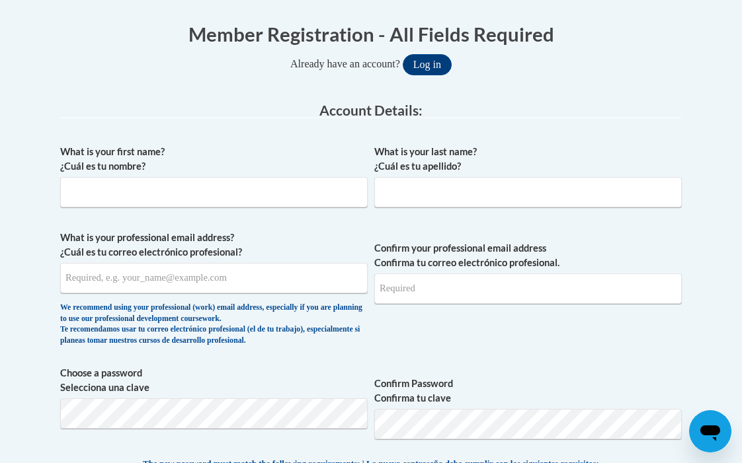 Image resolution: width=742 pixels, height=463 pixels. What do you see at coordinates (528, 289) in the screenshot?
I see `input: Required` at bounding box center [528, 289].